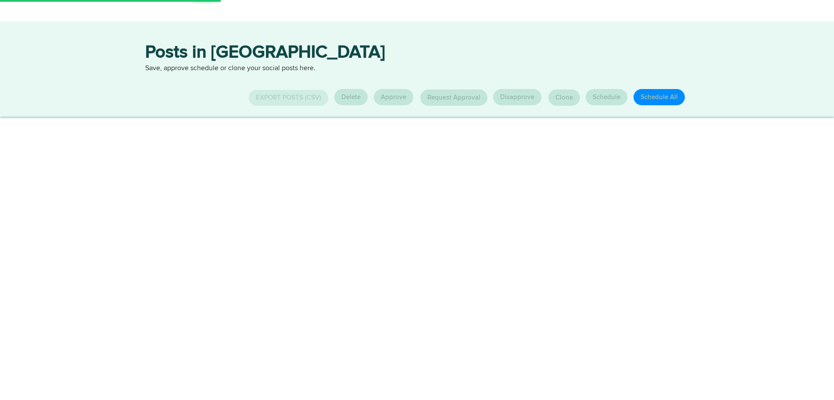 Image resolution: width=834 pixels, height=400 pixels. What do you see at coordinates (417, 68) in the screenshot?
I see `p: Save, approve schedule or clone your social posts here.` at bounding box center [417, 68].